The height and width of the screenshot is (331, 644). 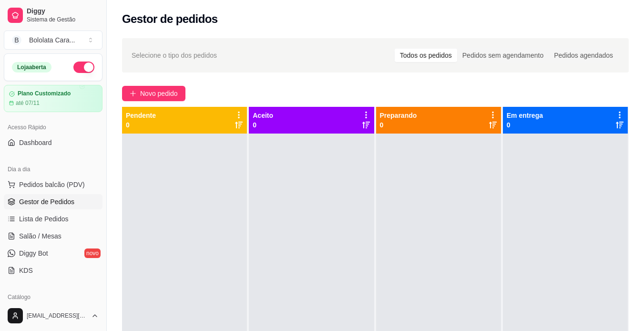 I want to click on span: Selecione o tipo dos pedidos, so click(x=174, y=56).